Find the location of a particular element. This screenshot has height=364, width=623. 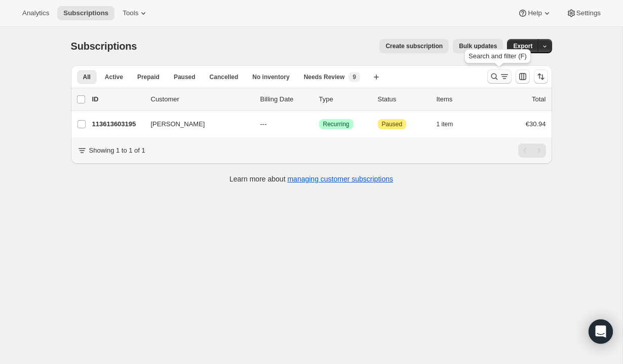

button: Create new view is located at coordinates (377, 77).